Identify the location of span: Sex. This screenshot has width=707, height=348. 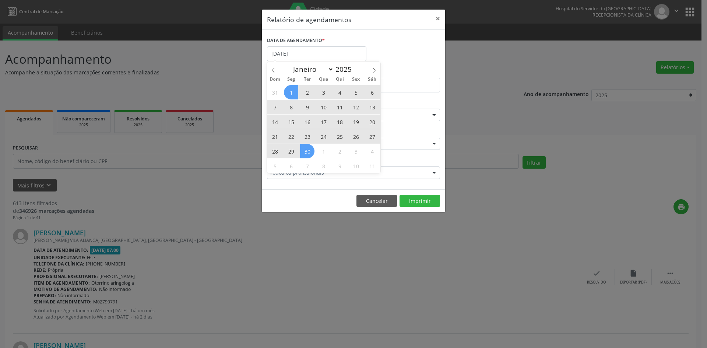
(356, 79).